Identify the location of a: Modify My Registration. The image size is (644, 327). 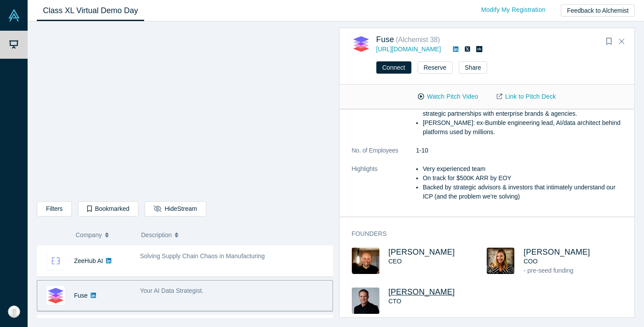
(513, 10).